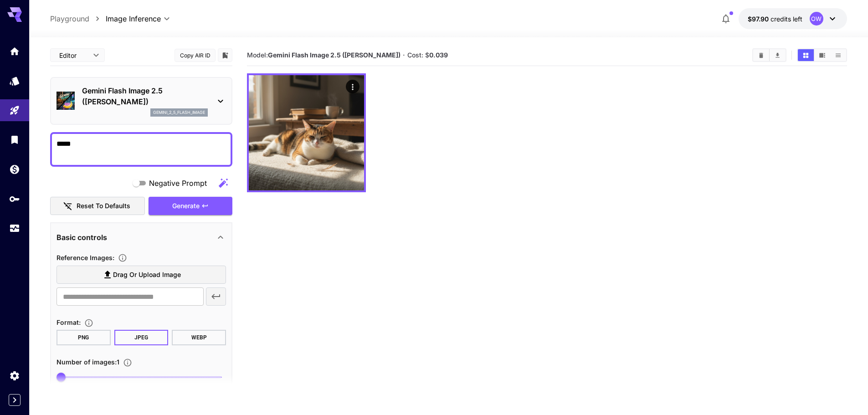  Describe the element at coordinates (323, 55) in the screenshot. I see `span: Model:` at that location.